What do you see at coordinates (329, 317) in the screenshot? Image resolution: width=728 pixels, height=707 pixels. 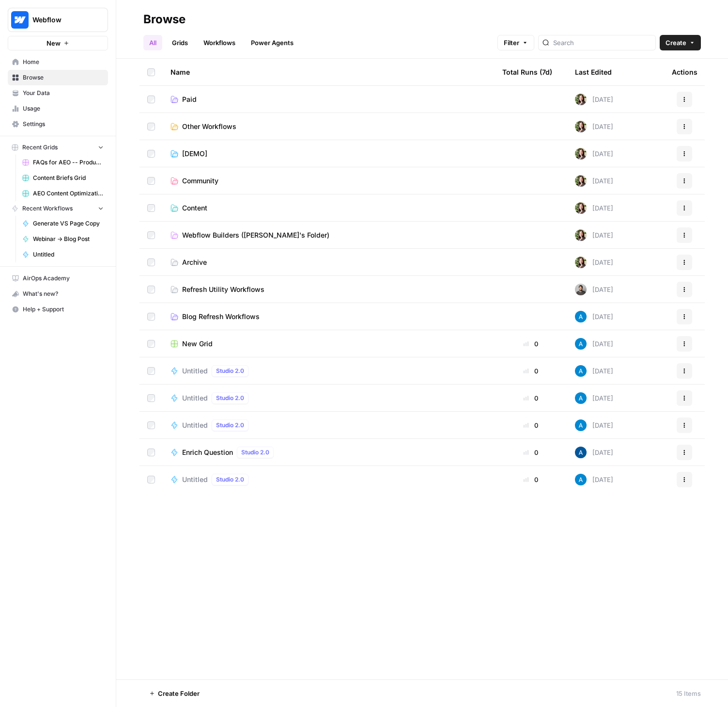 I see `a: Blog Refresh Workflows` at bounding box center [329, 317].